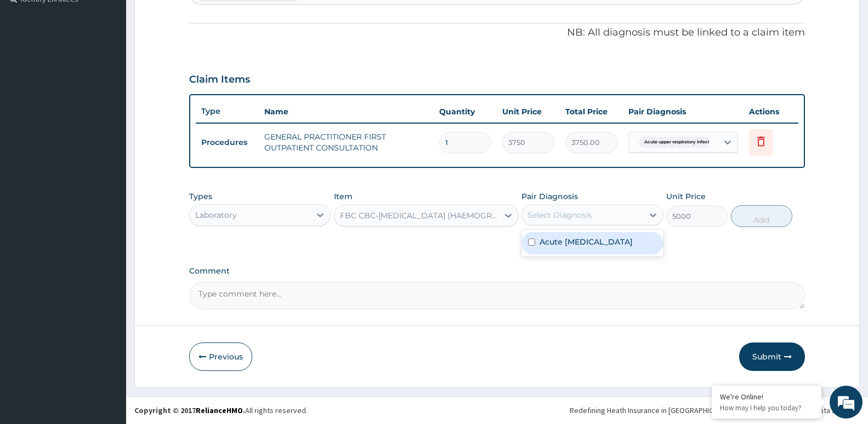 The height and width of the screenshot is (424, 868). I want to click on th: Unit Price, so click(528, 112).